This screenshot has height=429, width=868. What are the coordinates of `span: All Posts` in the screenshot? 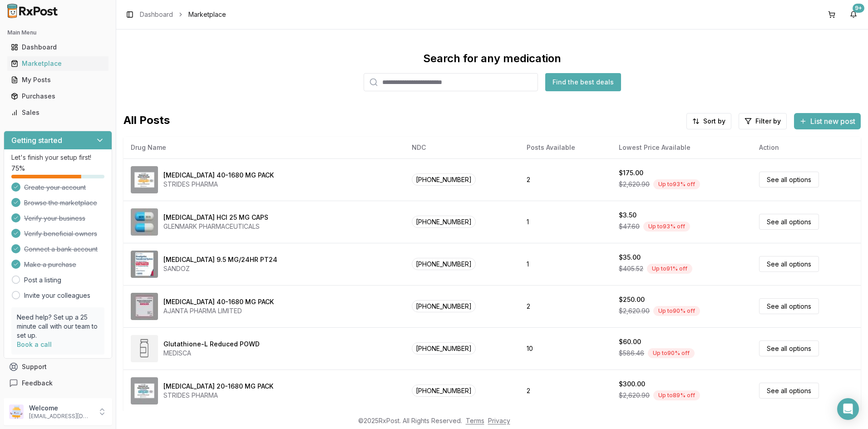 It's located at (146, 121).